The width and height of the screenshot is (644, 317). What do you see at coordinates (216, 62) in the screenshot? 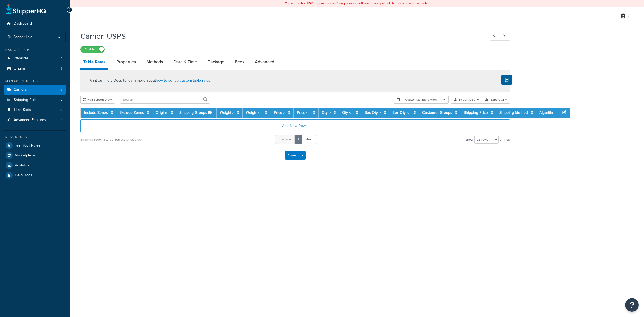
I see `a: Package` at bounding box center [216, 62].